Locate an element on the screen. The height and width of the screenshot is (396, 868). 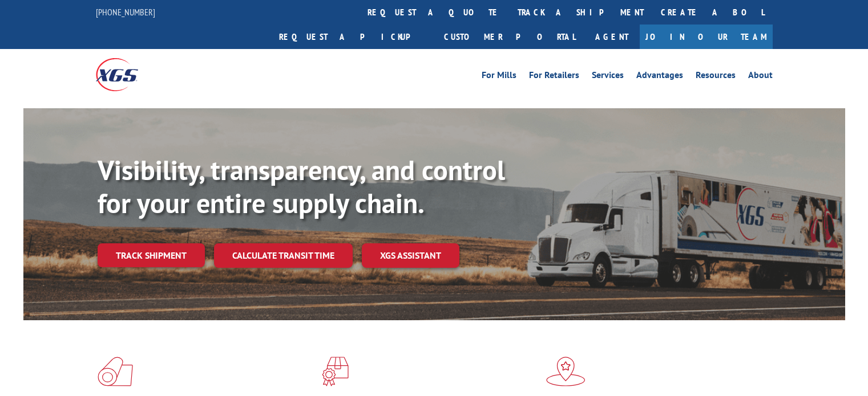
a: Customer Portal is located at coordinates (509, 37).